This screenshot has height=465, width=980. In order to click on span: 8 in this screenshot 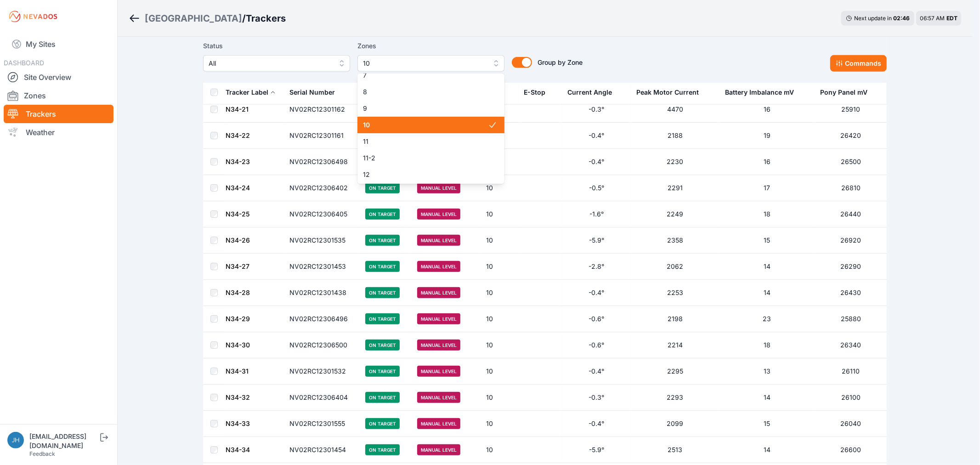, I will do `click(426, 92)`.